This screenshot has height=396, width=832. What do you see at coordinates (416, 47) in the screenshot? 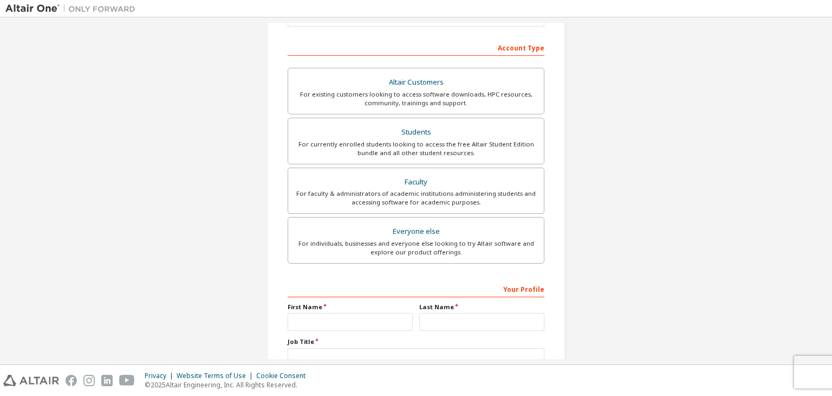
I see `div: Account Type` at bounding box center [416, 47].